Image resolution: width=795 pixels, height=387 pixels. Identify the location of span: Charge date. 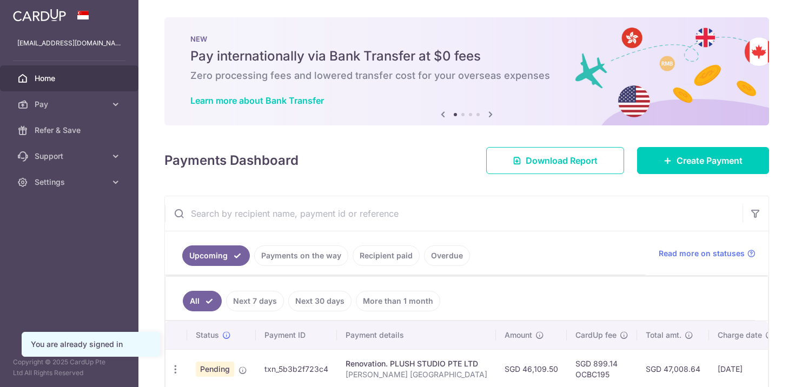
(740, 335).